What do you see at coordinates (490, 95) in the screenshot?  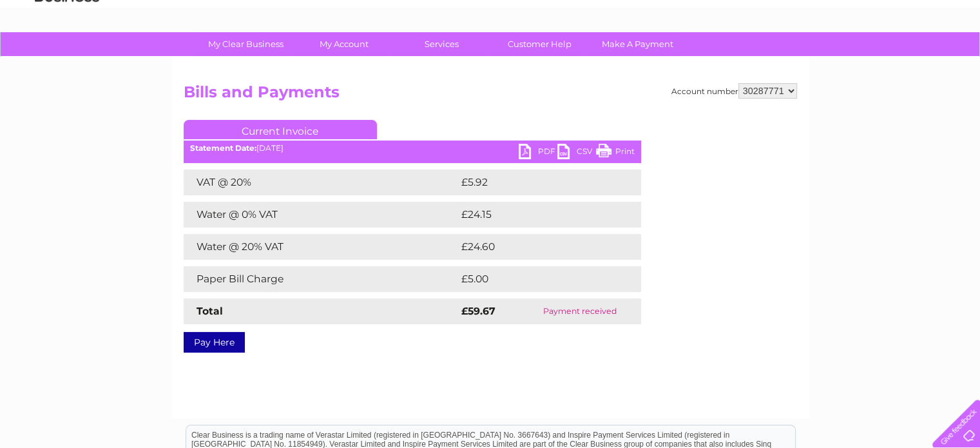 I see `h2: Bills and Payments` at bounding box center [490, 95].